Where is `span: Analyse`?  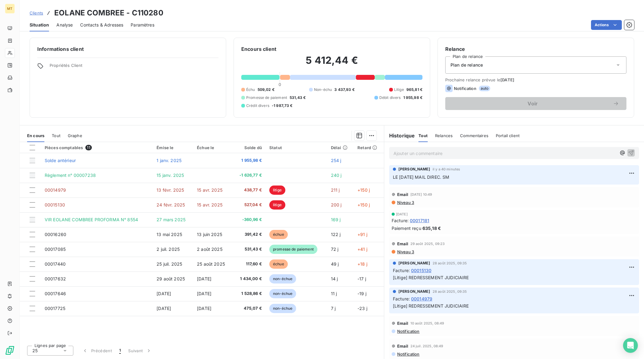
span: Analyse is located at coordinates (65, 25).